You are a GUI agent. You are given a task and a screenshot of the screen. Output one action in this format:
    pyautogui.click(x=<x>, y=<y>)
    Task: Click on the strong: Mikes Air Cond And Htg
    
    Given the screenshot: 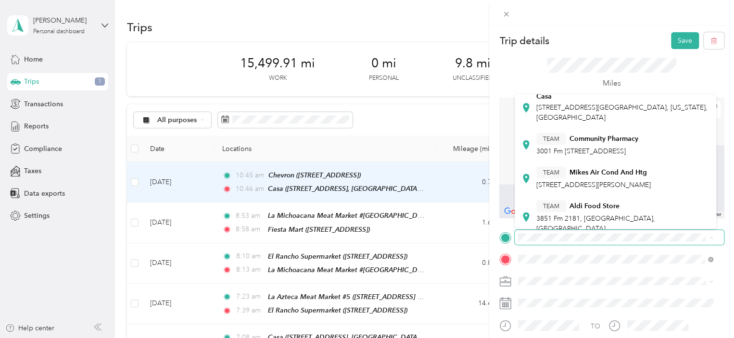 What is the action you would take?
    pyautogui.click(x=608, y=173)
    